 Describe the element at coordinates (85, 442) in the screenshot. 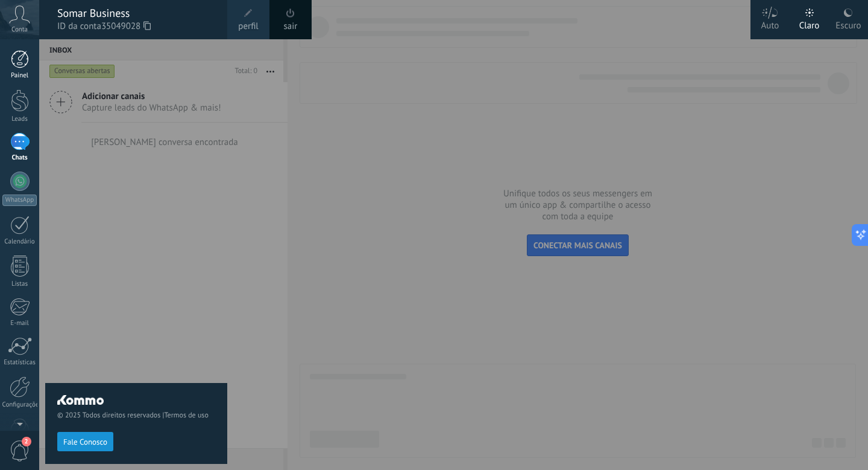

I see `span: Fale Conosco` at that location.